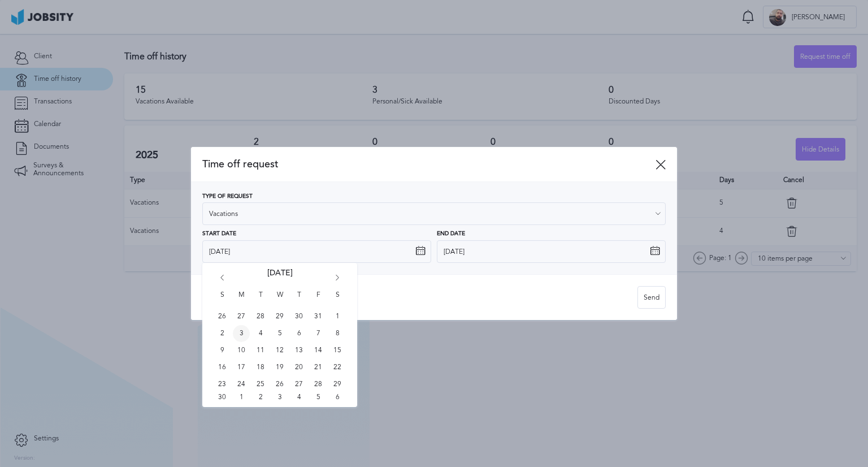 This screenshot has height=467, width=868. What do you see at coordinates (318, 317) in the screenshot?
I see `span: Fri Oct 31 2025` at bounding box center [318, 317].